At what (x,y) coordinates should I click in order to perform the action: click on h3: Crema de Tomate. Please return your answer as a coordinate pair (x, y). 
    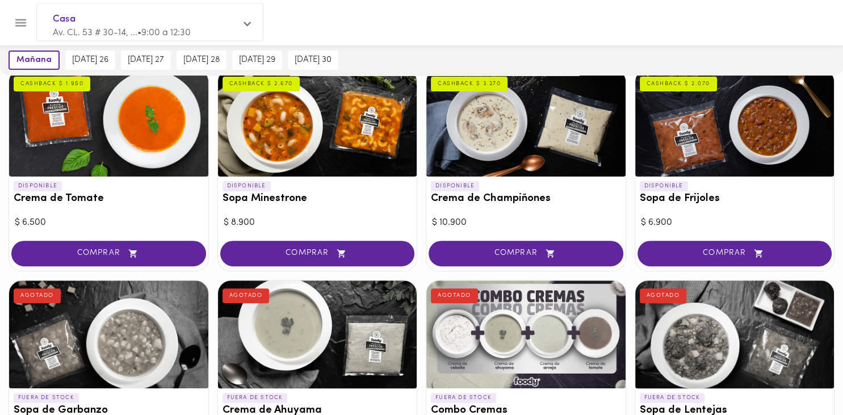
    Looking at the image, I should click on (108, 199).